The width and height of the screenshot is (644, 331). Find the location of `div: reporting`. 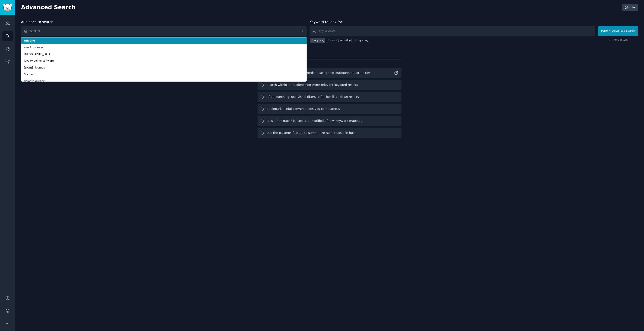

div: reporting is located at coordinates (363, 40).